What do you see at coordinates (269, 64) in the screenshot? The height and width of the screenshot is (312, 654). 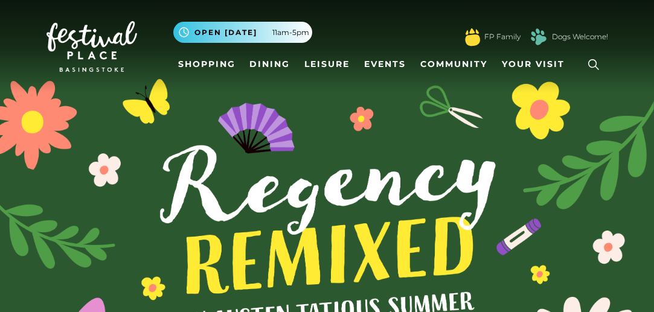 I see `a: Dining` at bounding box center [269, 64].